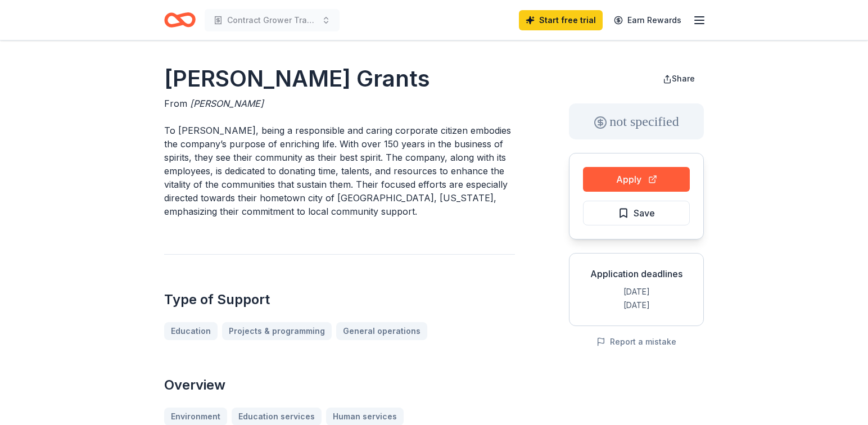 This screenshot has height=425, width=868. What do you see at coordinates (636, 180) in the screenshot?
I see `button: Apply` at bounding box center [636, 180].